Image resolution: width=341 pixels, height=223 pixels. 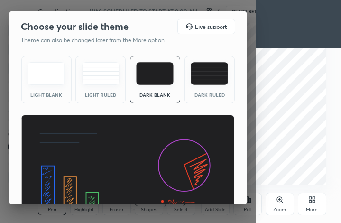 I want to click on img: darkRuledTheme.de295e13.svg, so click(x=209, y=73).